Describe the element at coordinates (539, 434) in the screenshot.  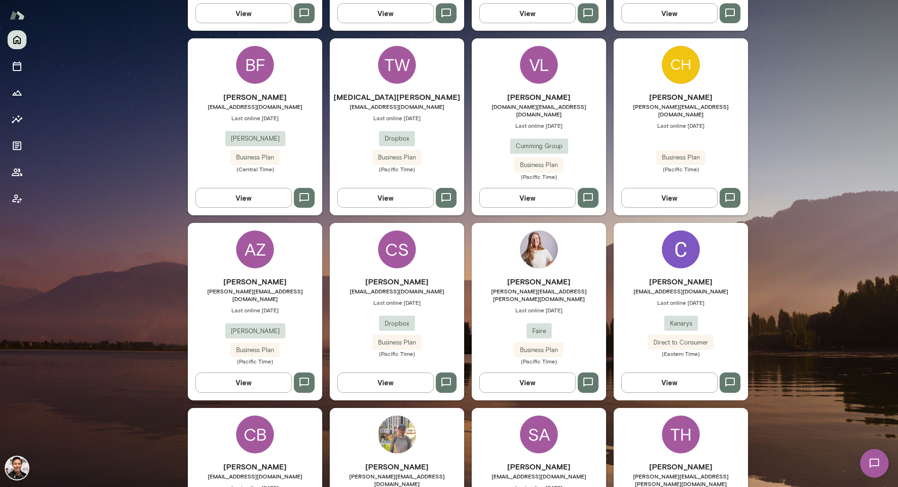
I see `div: SA` at that location.